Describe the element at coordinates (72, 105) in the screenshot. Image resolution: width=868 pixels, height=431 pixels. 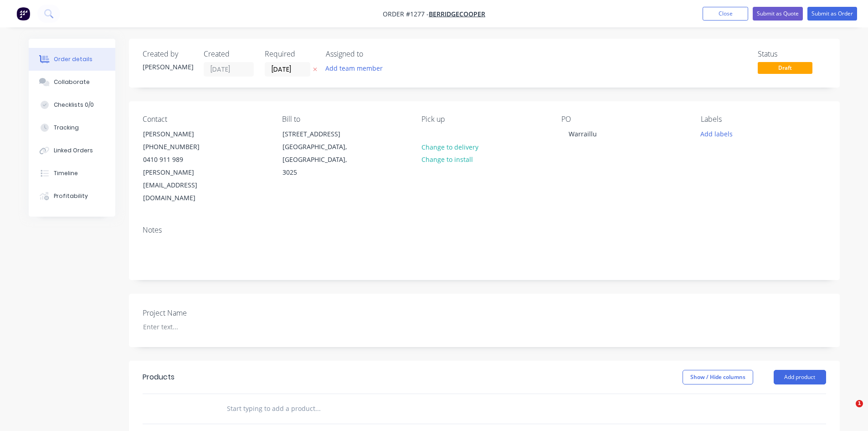
I see `button: Checklists 0/0` at that location.